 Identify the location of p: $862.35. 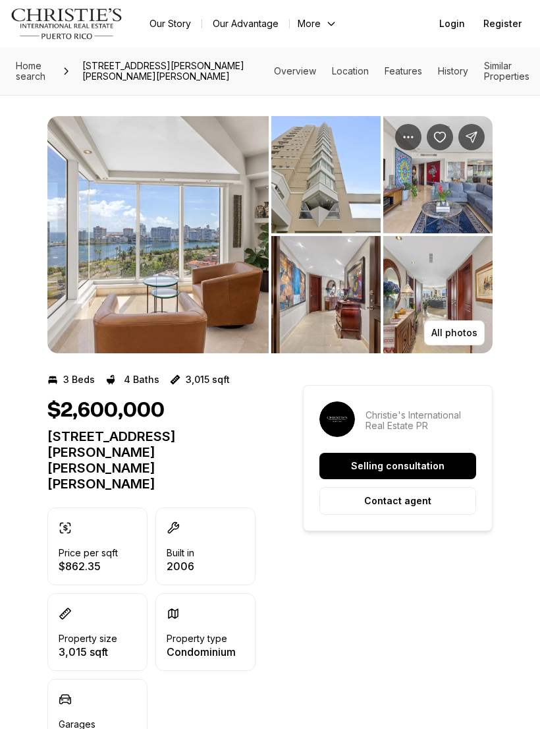
(88, 566).